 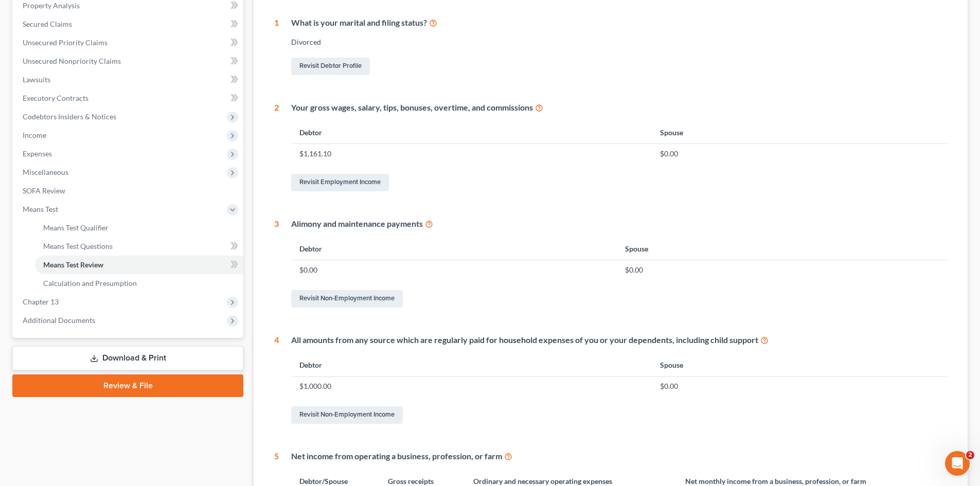 I want to click on a: Means Test Questions, so click(x=139, y=246).